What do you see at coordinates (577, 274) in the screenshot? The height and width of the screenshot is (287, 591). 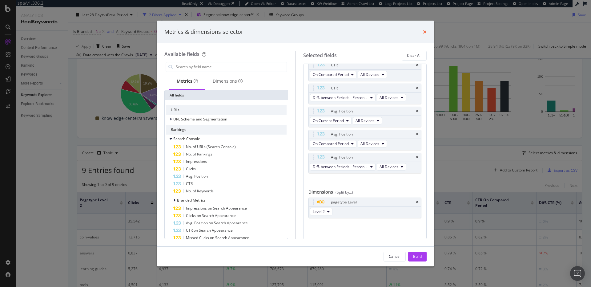 I see `div: Open Intercom Messenger` at bounding box center [577, 274].